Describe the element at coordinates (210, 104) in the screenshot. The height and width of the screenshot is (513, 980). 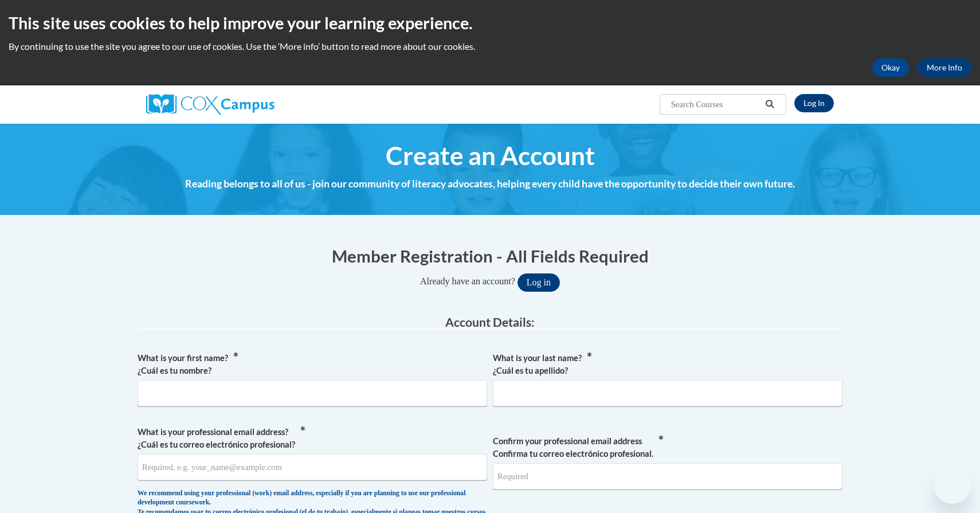
I see `a: Cox Campus` at that location.